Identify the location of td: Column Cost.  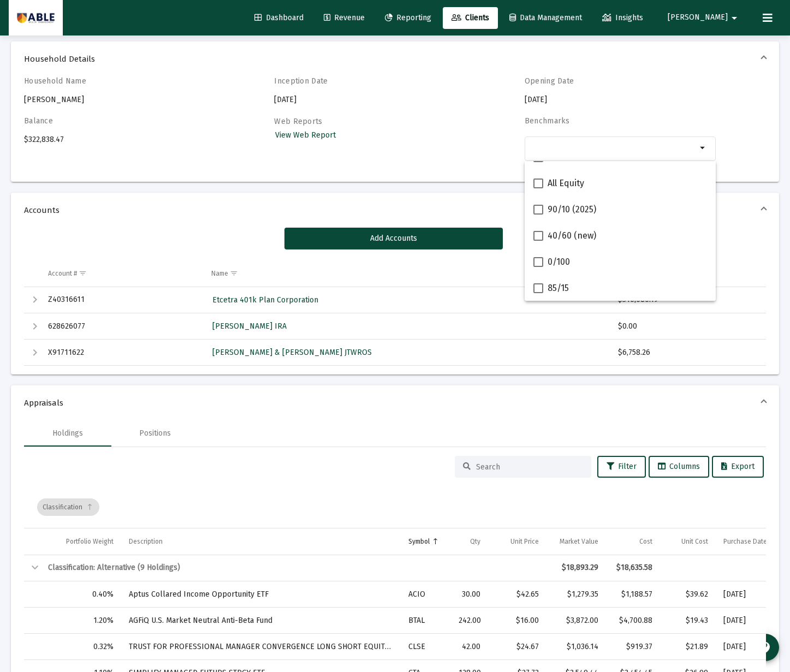
(633, 542).